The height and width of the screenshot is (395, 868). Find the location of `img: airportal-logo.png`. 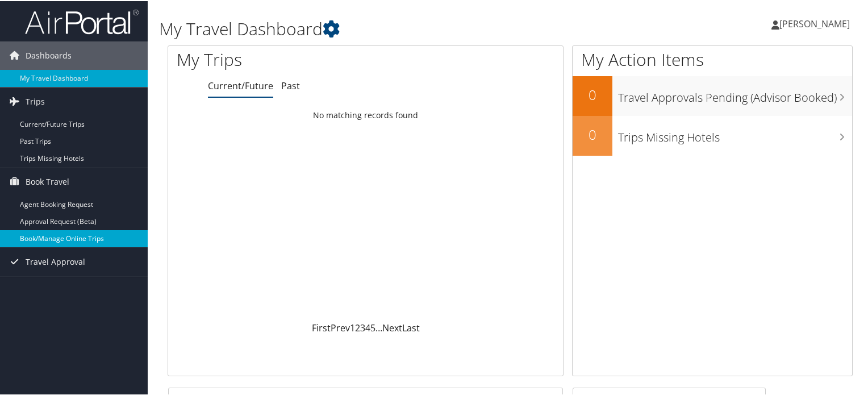

img: airportal-logo.png is located at coordinates (82, 21).